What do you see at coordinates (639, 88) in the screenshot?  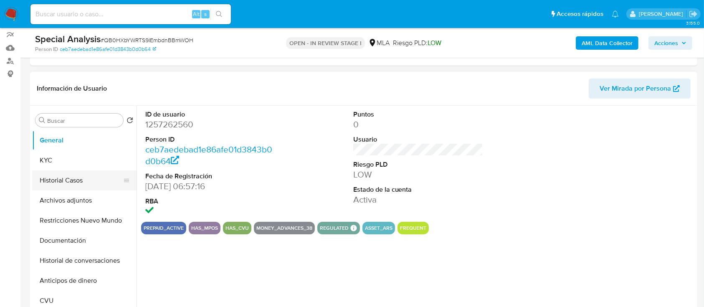 I see `button: Ver Mirada por Persona` at bounding box center [639, 88].